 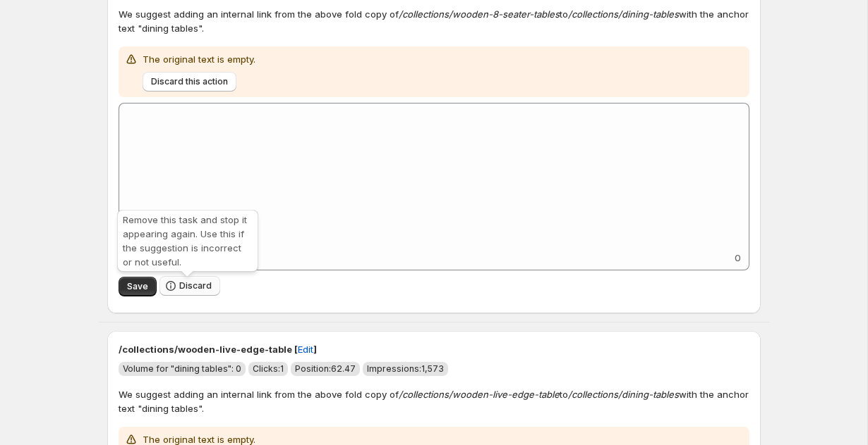 I want to click on span: Volume for "dining tables": 0, so click(x=182, y=368).